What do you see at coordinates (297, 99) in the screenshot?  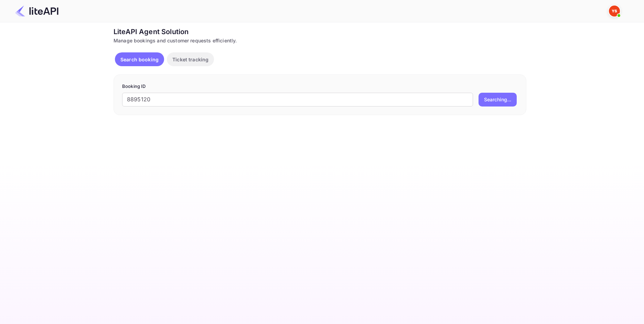 I see `input: Enter Booking ID (e.g., 63782194)` at bounding box center [297, 99].